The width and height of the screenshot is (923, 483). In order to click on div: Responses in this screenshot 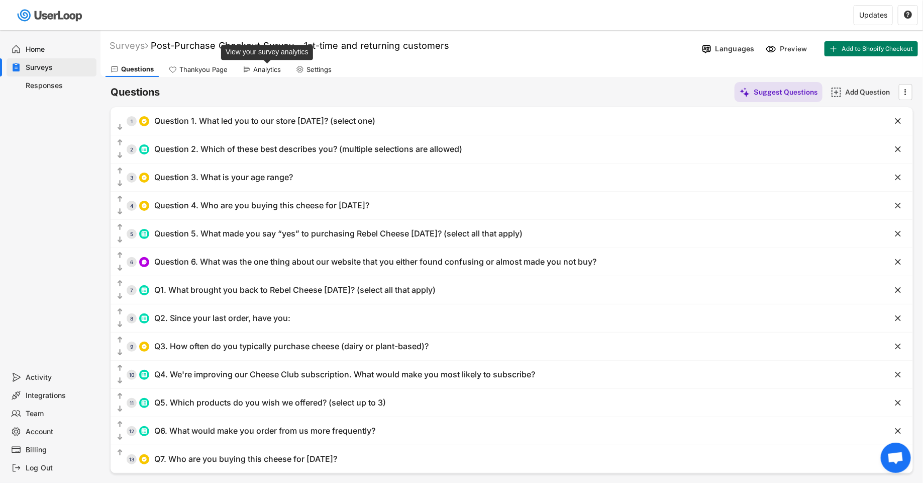, I will do `click(59, 85)`.